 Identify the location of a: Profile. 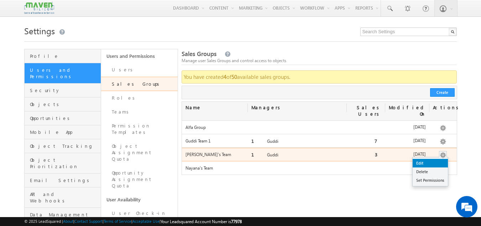
(63, 56).